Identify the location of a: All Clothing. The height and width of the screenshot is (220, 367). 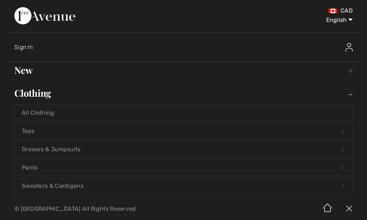
(183, 113).